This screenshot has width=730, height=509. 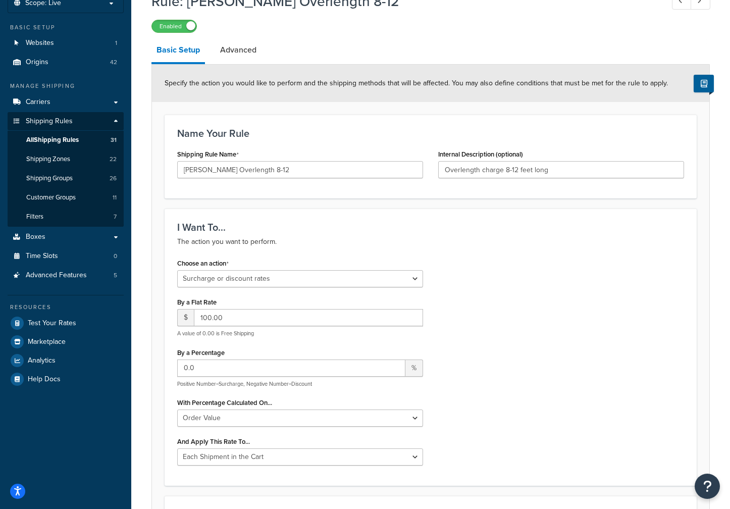 I want to click on h3: Name Your Rule, so click(x=431, y=133).